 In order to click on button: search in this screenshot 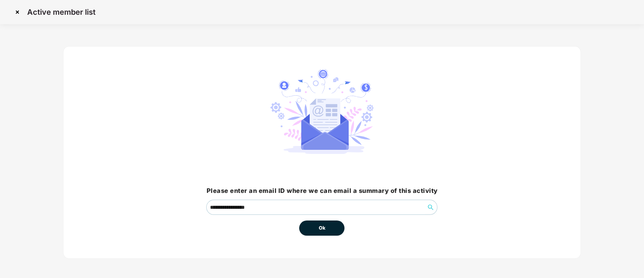, I will do `click(431, 207)`.